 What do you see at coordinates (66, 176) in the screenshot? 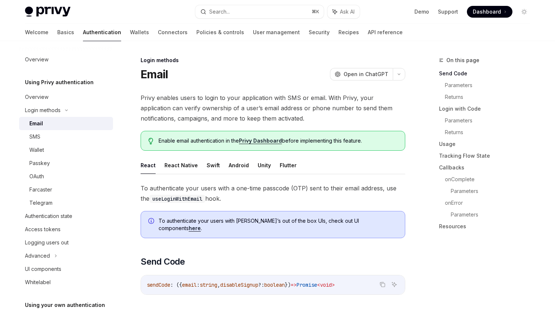
I see `a: OAuth` at bounding box center [66, 176].